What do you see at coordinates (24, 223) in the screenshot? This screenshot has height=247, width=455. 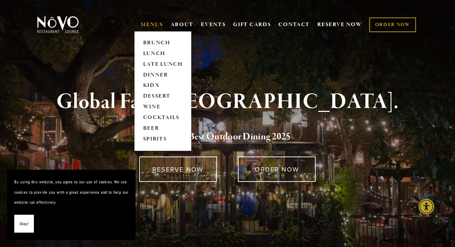 I see `span: Okay!` at bounding box center [24, 223].